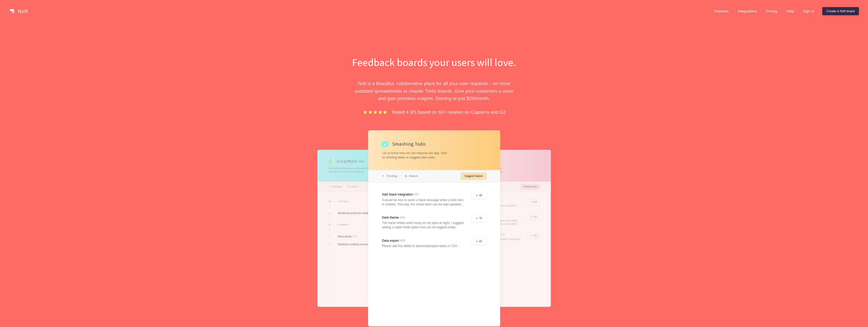  Describe the element at coordinates (722, 11) in the screenshot. I see `a: Features` at that location.